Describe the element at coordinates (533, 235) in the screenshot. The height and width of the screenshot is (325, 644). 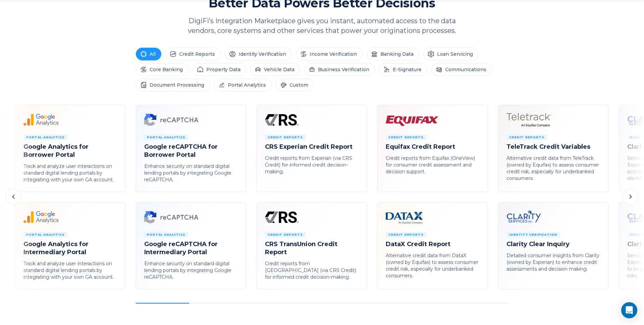
I see `span: Identity Verification` at that location.